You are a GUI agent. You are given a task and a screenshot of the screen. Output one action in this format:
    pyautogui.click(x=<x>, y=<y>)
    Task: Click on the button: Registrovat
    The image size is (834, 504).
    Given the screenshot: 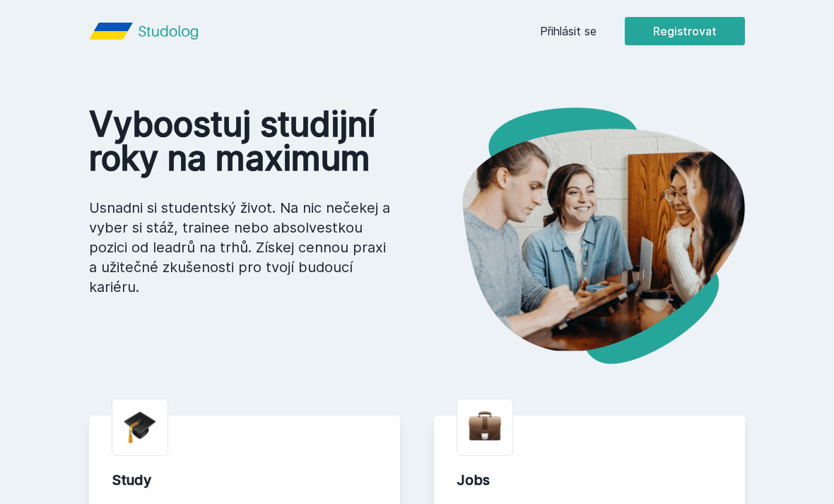 What is the action you would take?
    pyautogui.click(x=684, y=31)
    